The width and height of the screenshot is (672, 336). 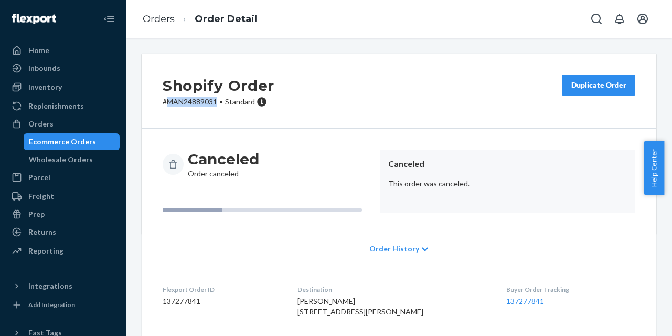 What do you see at coordinates (63, 87) in the screenshot?
I see `a: Inventory` at bounding box center [63, 87].